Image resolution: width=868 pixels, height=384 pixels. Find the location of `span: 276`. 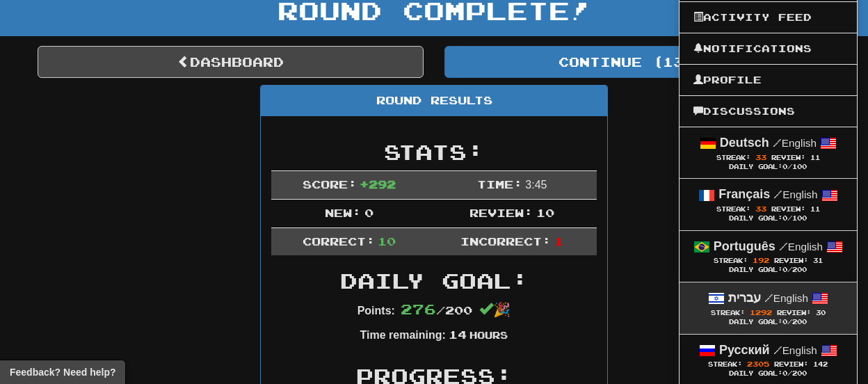

span: 276 is located at coordinates (418, 309).